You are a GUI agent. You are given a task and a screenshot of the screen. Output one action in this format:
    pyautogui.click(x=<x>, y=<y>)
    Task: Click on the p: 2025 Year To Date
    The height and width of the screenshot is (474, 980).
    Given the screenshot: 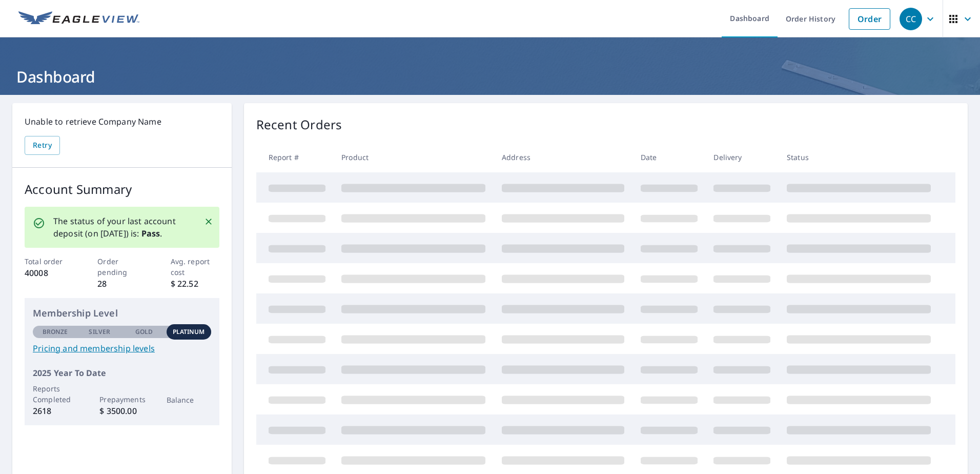 What is the action you would take?
    pyautogui.click(x=122, y=372)
    